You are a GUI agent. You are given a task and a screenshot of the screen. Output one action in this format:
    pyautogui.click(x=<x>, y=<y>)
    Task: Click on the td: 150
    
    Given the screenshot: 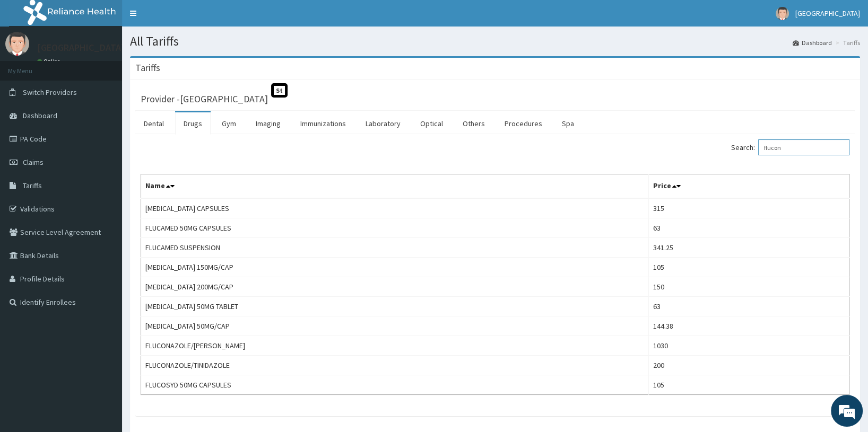 What is the action you would take?
    pyautogui.click(x=748, y=287)
    